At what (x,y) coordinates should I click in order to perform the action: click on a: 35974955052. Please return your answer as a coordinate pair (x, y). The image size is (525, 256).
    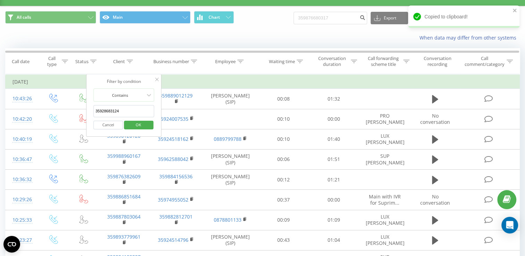
    Looking at the image, I should click on (173, 200).